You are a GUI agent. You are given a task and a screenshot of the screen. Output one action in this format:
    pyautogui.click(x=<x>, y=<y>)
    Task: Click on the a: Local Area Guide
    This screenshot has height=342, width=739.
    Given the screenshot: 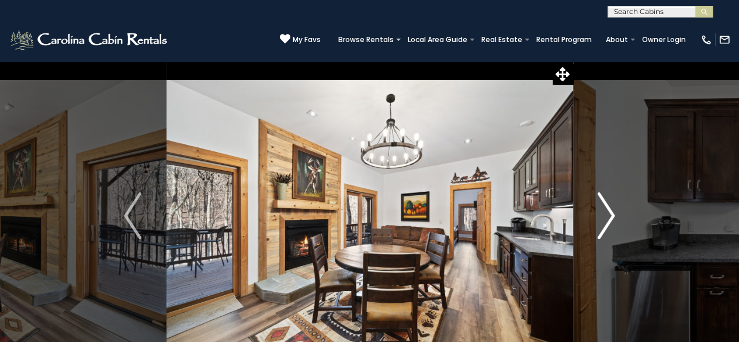 What is the action you would take?
    pyautogui.click(x=438, y=40)
    